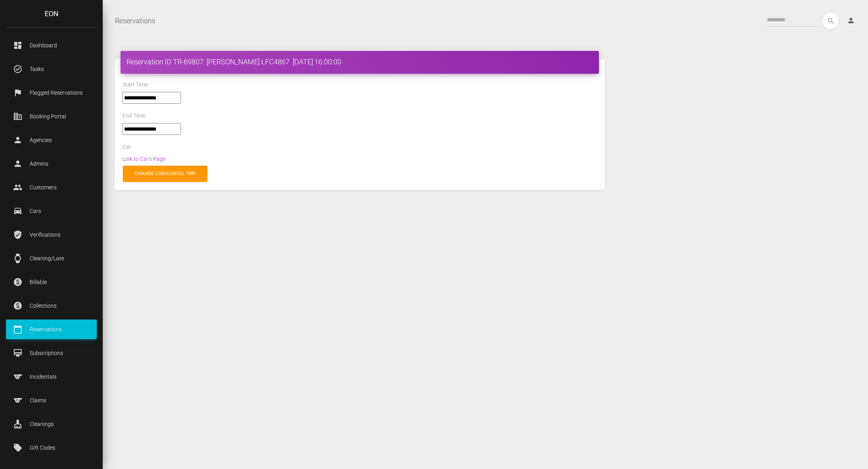 The height and width of the screenshot is (469, 868). Describe the element at coordinates (51, 69) in the screenshot. I see `p: Tasks` at that location.